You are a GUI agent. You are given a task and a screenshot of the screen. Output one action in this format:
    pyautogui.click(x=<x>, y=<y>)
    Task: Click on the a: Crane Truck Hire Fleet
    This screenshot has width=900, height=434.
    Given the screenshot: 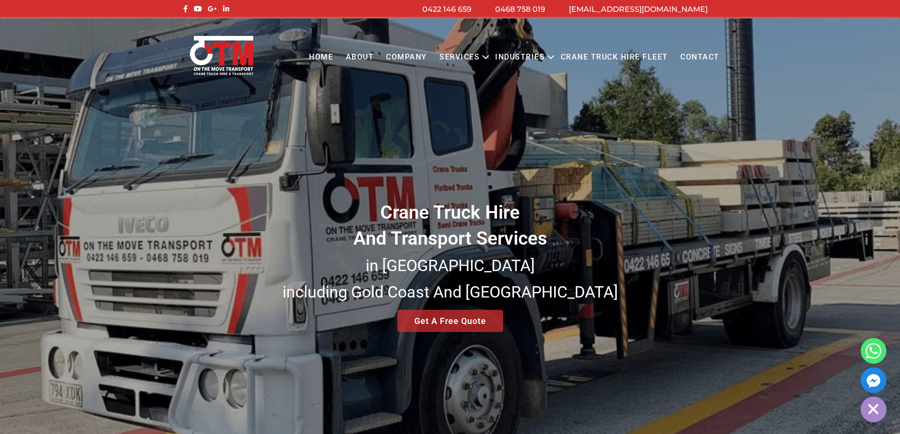 What is the action you would take?
    pyautogui.click(x=613, y=57)
    